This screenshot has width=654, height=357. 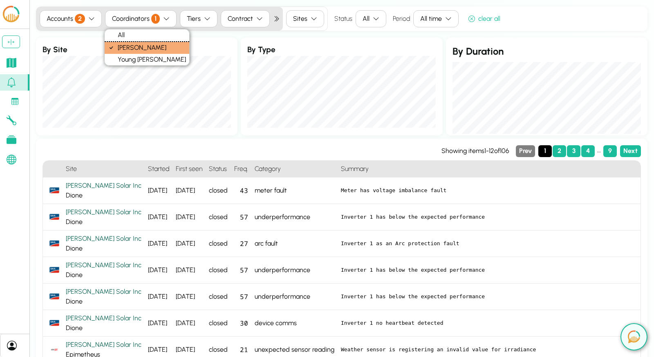 What do you see at coordinates (294, 324) in the screenshot?
I see `div: device comms` at bounding box center [294, 324].